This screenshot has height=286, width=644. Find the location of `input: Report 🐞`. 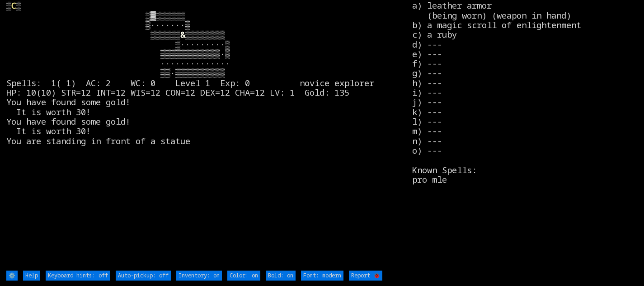

input: Report 🐞 is located at coordinates (365, 275).